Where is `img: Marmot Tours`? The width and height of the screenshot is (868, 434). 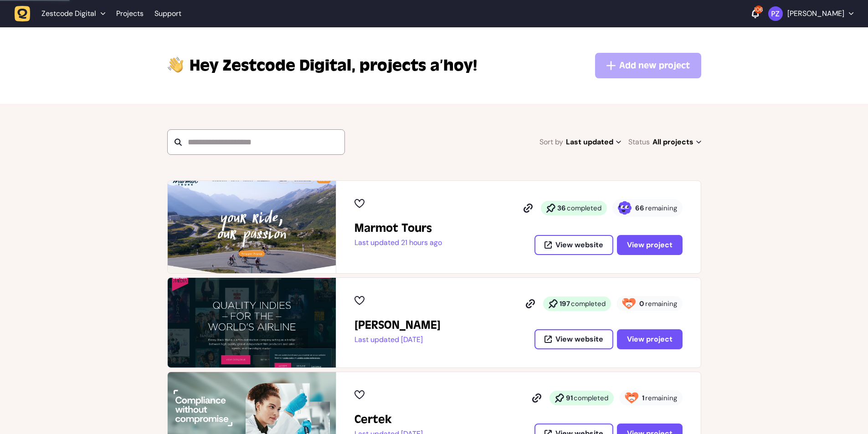
img: Marmot Tours is located at coordinates (252, 227).